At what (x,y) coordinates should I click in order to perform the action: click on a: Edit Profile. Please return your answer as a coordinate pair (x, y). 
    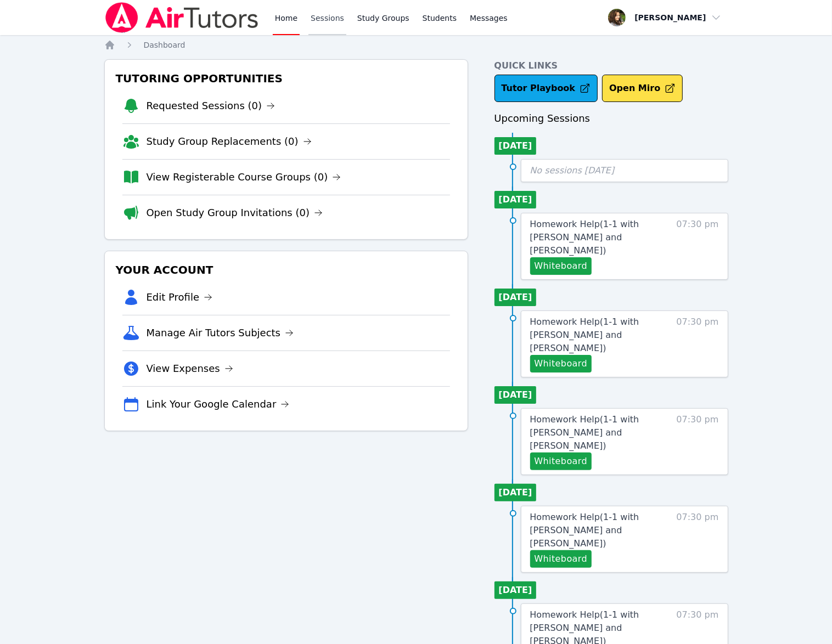
    Looking at the image, I should click on (180, 297).